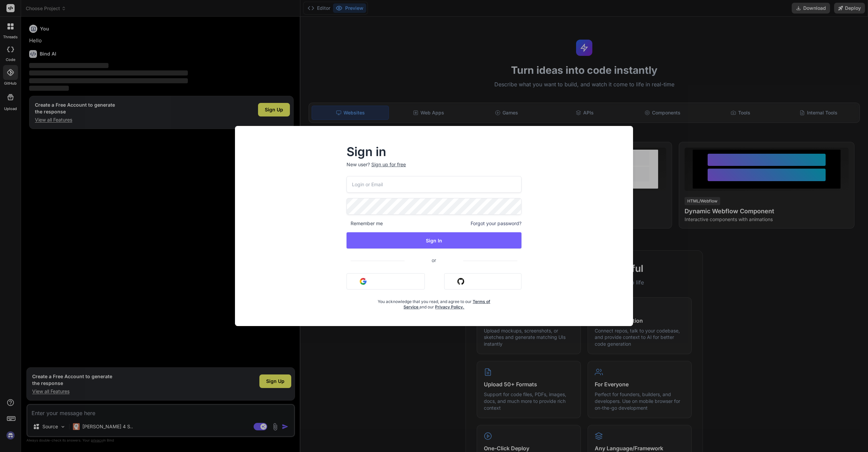 The image size is (868, 452). I want to click on a: Privacy Policy., so click(450, 307).